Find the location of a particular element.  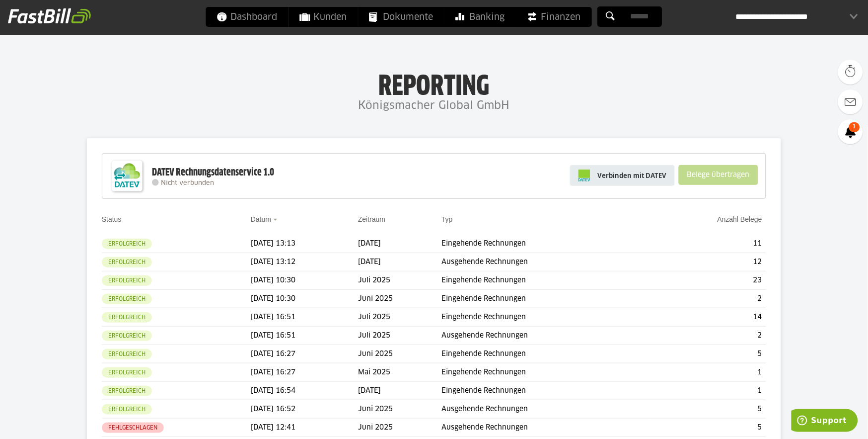

img: fastbill_logo_white.png is located at coordinates (49, 16).